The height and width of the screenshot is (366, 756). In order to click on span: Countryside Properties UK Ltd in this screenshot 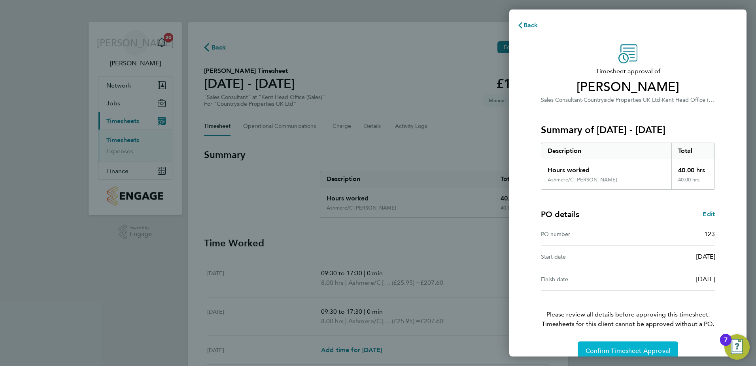, I will do `click(622, 100)`.